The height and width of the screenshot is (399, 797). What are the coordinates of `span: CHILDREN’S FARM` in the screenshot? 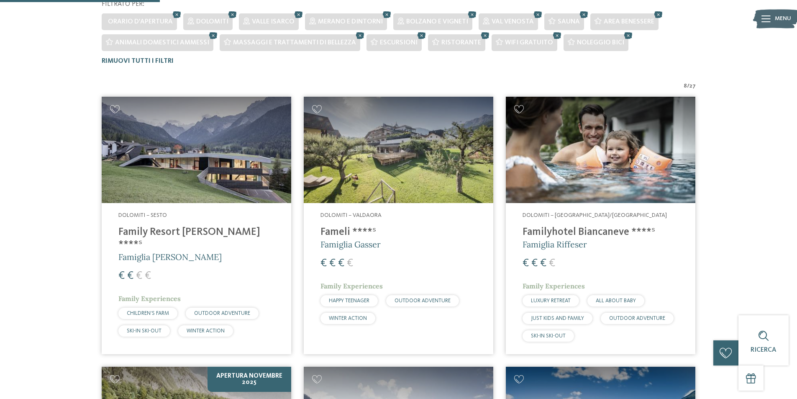 It's located at (148, 313).